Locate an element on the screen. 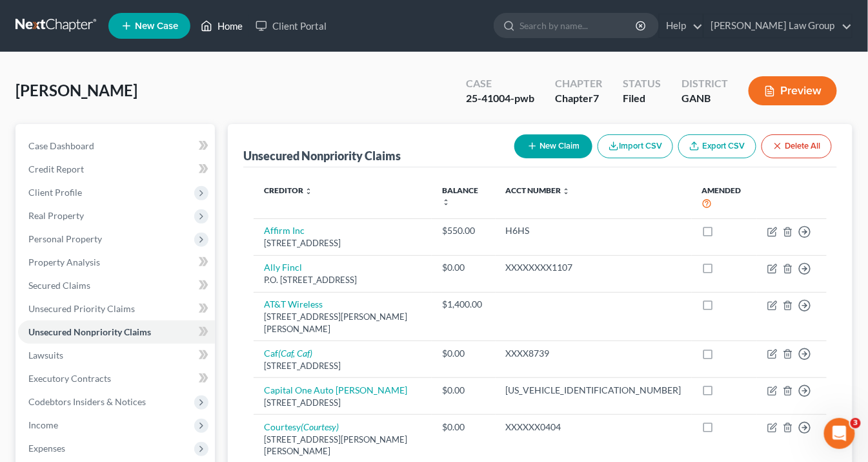  span: Expenses is located at coordinates (46, 448).